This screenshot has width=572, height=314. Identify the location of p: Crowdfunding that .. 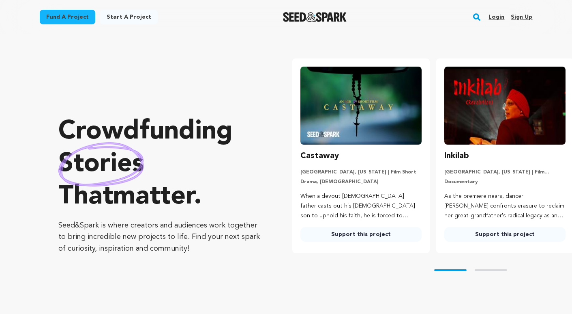
(159, 164).